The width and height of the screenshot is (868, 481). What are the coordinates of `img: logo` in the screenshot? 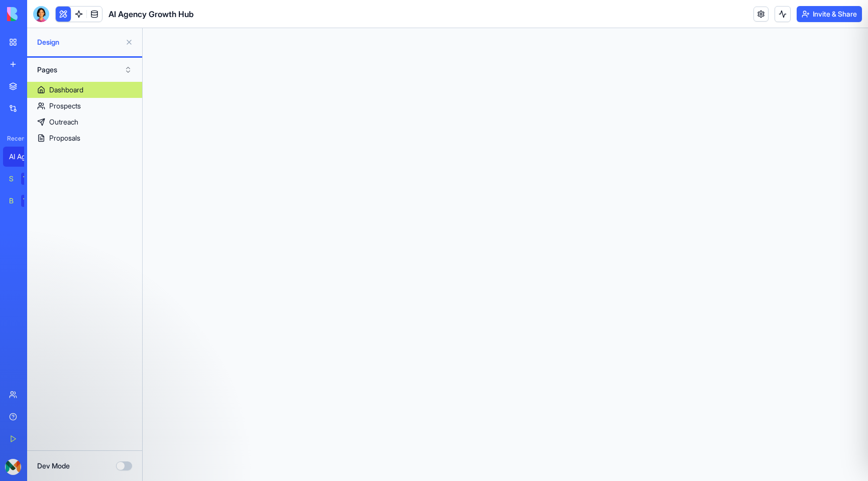 It's located at (38, 14).